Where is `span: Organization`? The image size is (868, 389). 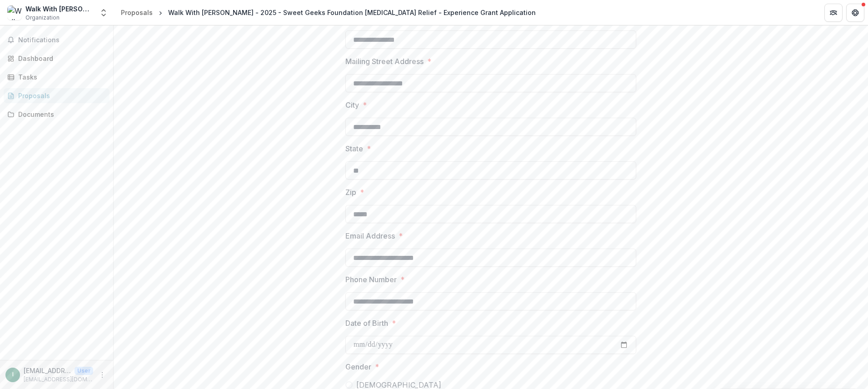 span: Organization is located at coordinates (42, 18).